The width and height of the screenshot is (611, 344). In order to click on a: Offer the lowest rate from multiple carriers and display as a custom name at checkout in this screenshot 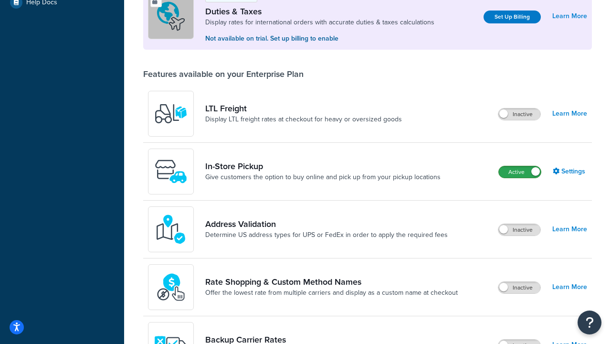, I will do `click(331, 292)`.